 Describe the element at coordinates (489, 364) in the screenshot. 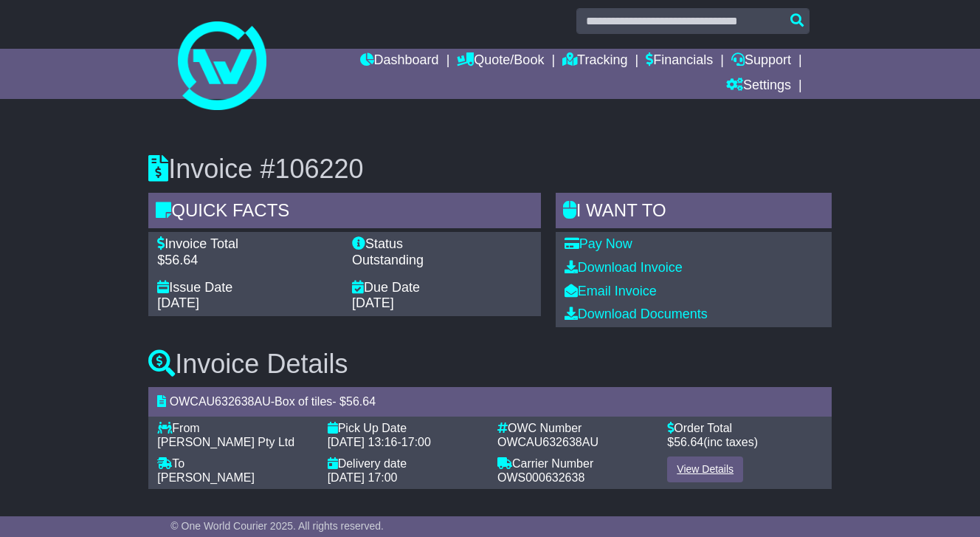

I see `h3: Invoice Details` at that location.